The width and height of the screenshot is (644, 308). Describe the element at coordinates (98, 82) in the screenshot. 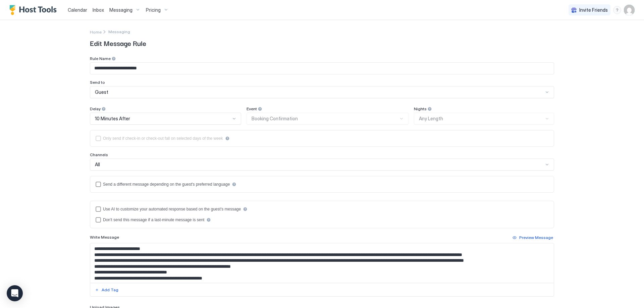

I see `span: Send to` at that location.